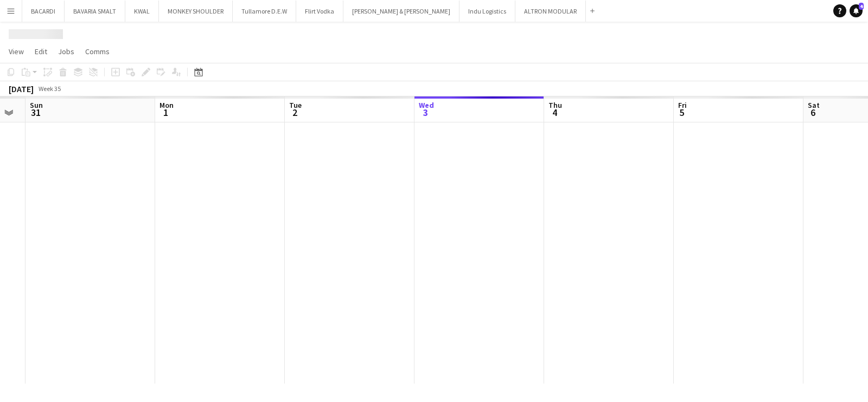 Image resolution: width=868 pixels, height=402 pixels. Describe the element at coordinates (681, 112) in the screenshot. I see `span: 5` at that location.